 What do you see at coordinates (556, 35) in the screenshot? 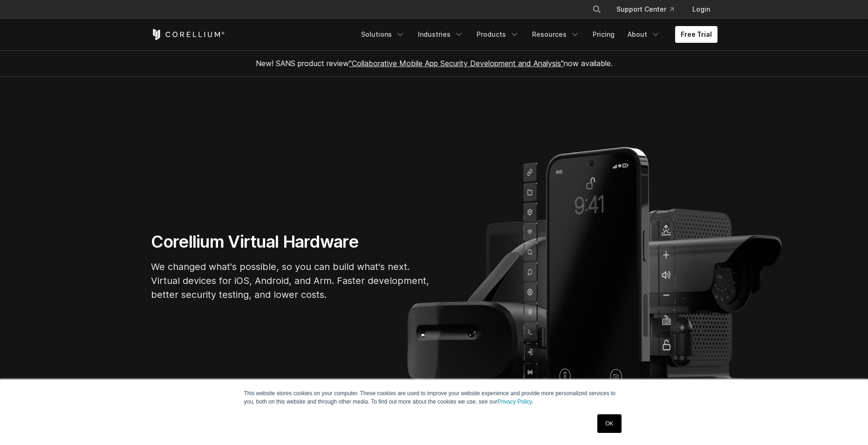
I see `a: Resources` at bounding box center [556, 35].